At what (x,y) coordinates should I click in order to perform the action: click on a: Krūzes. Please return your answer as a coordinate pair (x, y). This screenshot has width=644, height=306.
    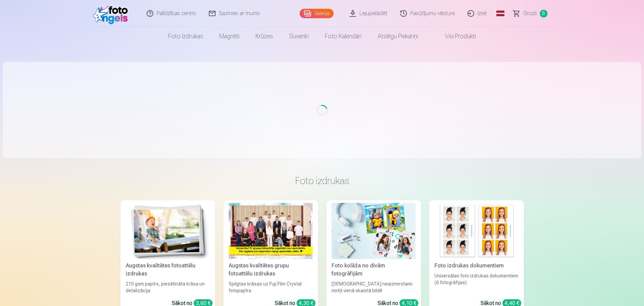
    Looking at the image, I should click on (264, 36).